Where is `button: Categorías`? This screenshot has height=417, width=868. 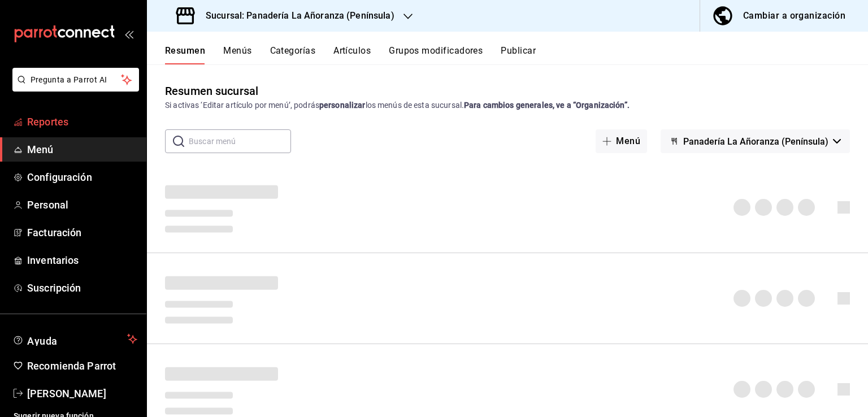
button: Categorías is located at coordinates (293, 55).